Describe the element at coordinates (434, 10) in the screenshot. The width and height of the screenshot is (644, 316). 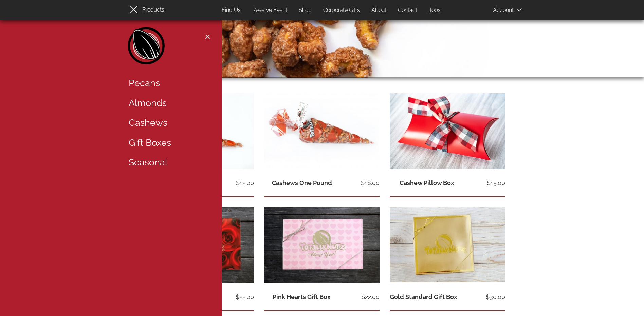
I see `a: Jobs` at that location.